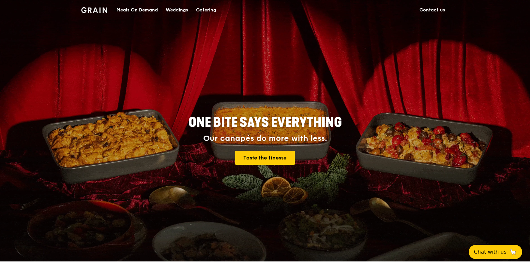 This screenshot has height=267, width=530. Describe the element at coordinates (496, 252) in the screenshot. I see `button: Chat with us🦙` at that location.